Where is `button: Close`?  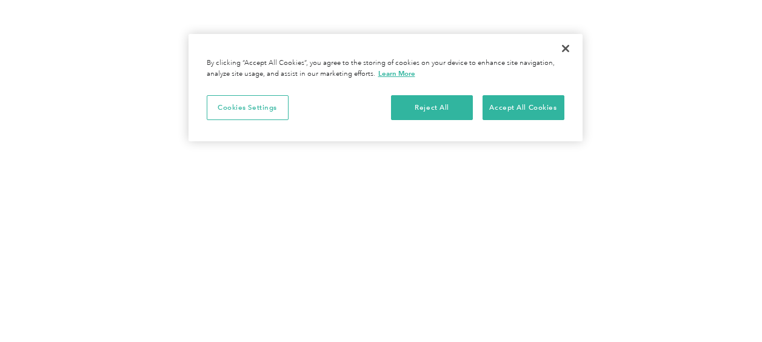 button: Close is located at coordinates (566, 49).